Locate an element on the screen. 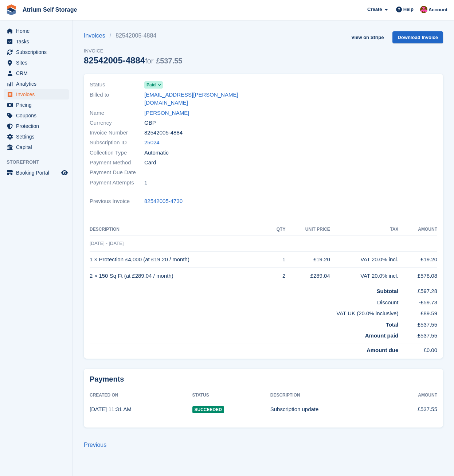 The image size is (454, 476). th: QTY is located at coordinates (277, 230).